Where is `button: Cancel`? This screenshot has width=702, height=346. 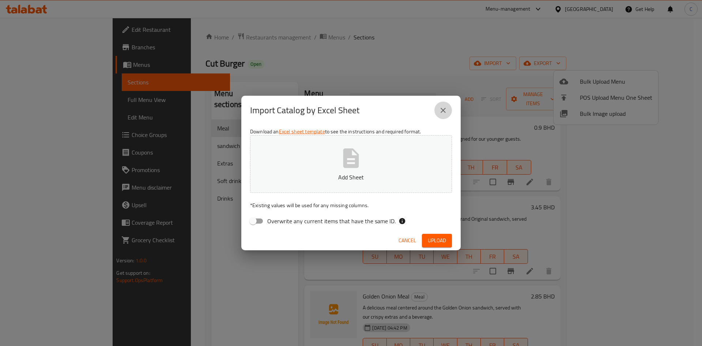 button: Cancel is located at coordinates (407, 241).